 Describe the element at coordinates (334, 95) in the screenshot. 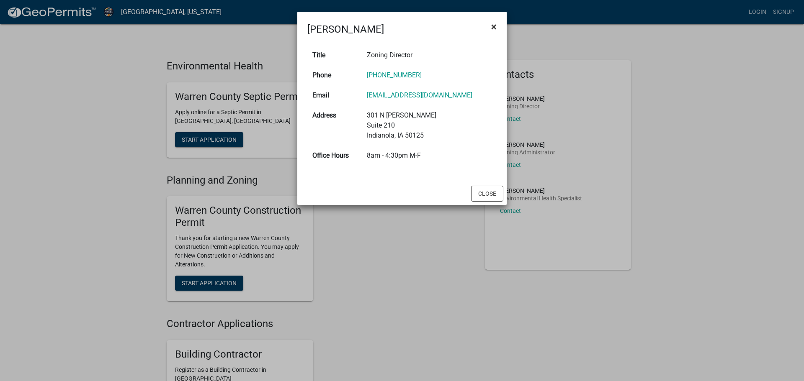

I see `th: Email` at that location.